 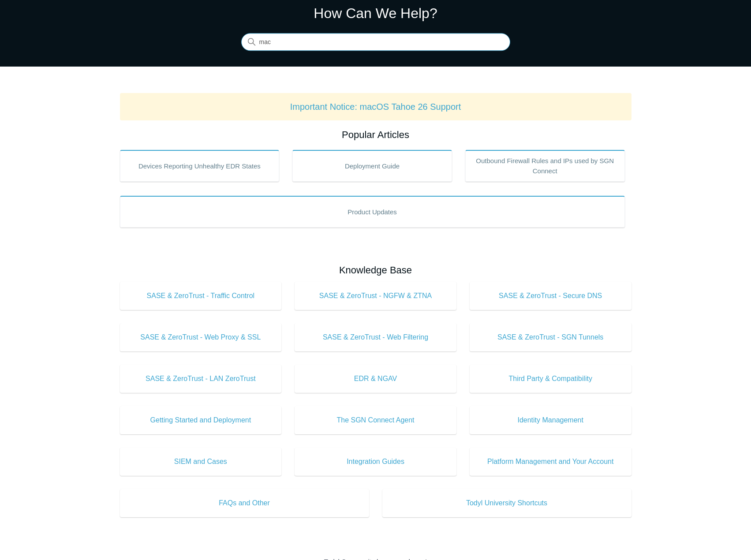 What do you see at coordinates (244, 503) in the screenshot?
I see `a: FAQs and Other` at bounding box center [244, 503].